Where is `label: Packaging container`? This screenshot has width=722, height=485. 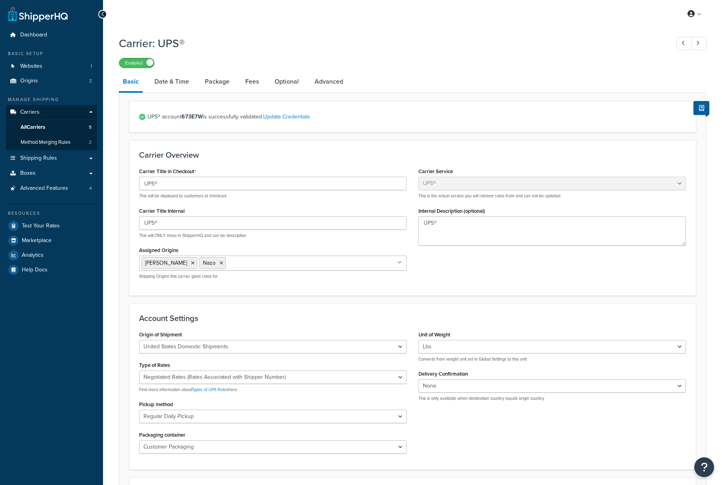
label: Packaging container is located at coordinates (162, 435).